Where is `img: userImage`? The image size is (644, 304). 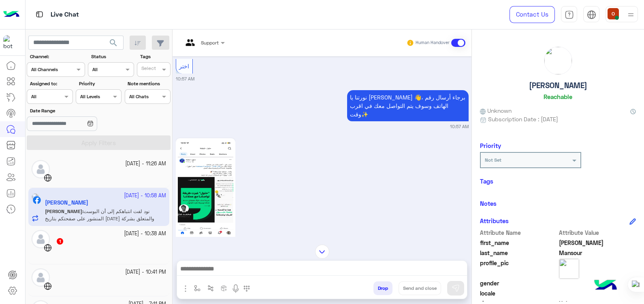 img: userImage is located at coordinates (613, 14).